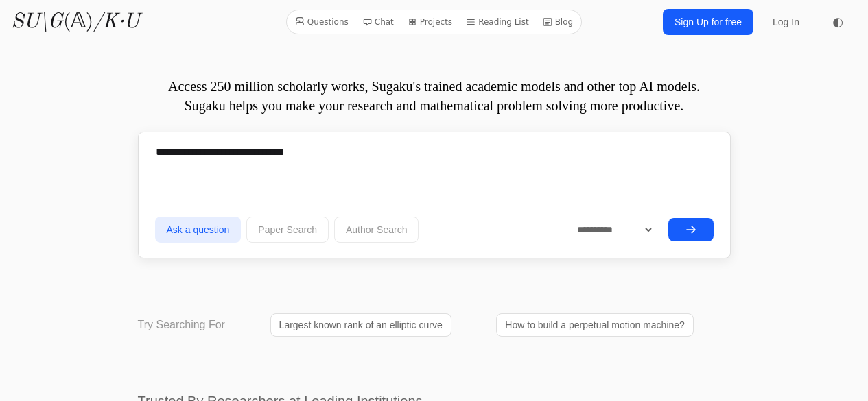 The width and height of the screenshot is (868, 401). What do you see at coordinates (361, 325) in the screenshot?
I see `a: Largest known rank of an elliptic curve` at bounding box center [361, 325].